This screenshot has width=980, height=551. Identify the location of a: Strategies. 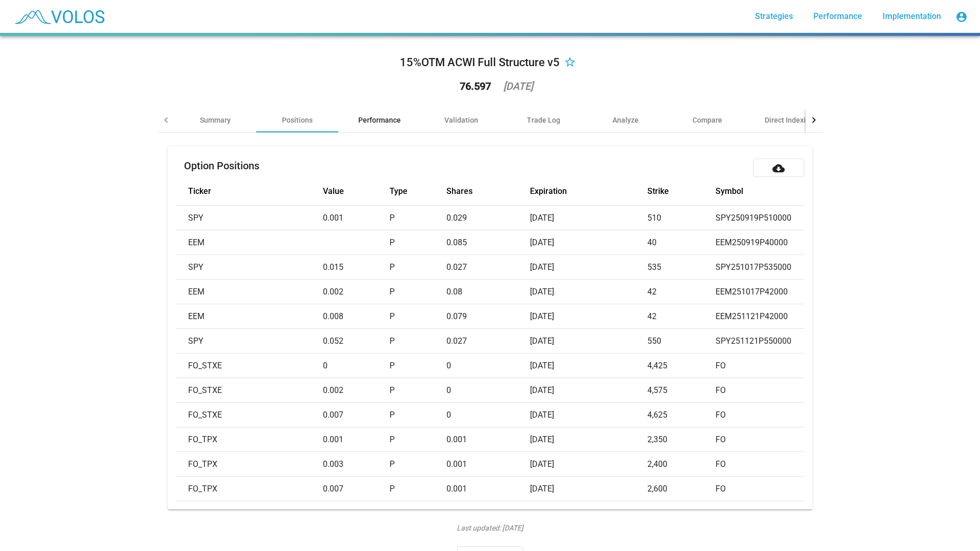
(774, 16).